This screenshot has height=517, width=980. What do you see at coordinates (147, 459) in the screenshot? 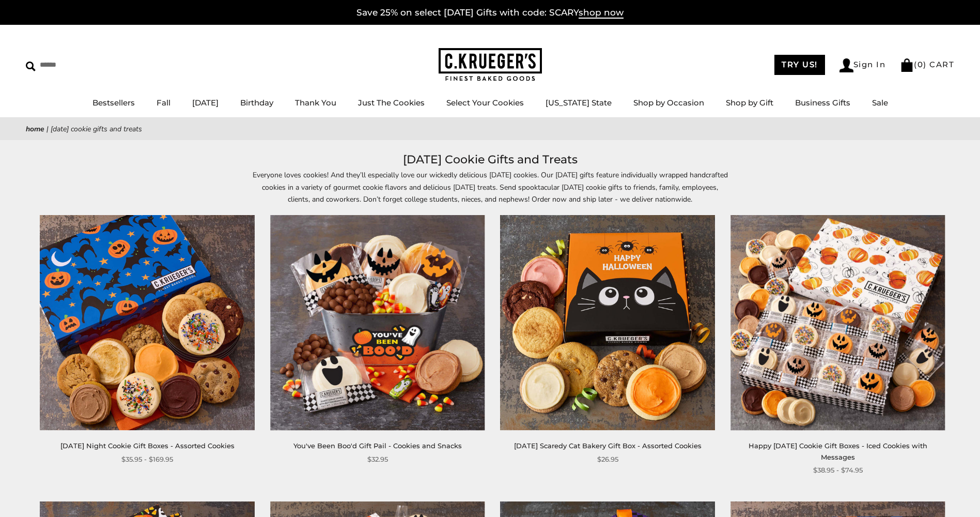
I see `span: $35.95 - $169.95` at bounding box center [147, 459].